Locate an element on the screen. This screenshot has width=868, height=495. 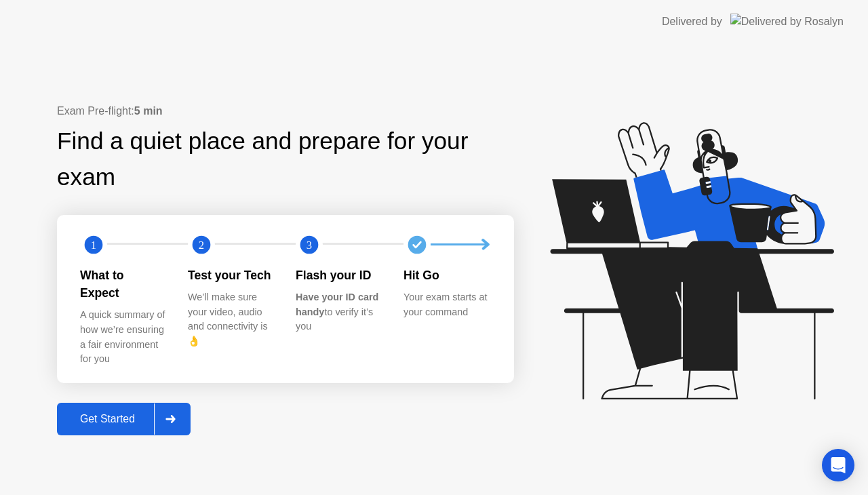
div: A quick summary of how we’re ensuring a fair environment for you is located at coordinates (122, 337).